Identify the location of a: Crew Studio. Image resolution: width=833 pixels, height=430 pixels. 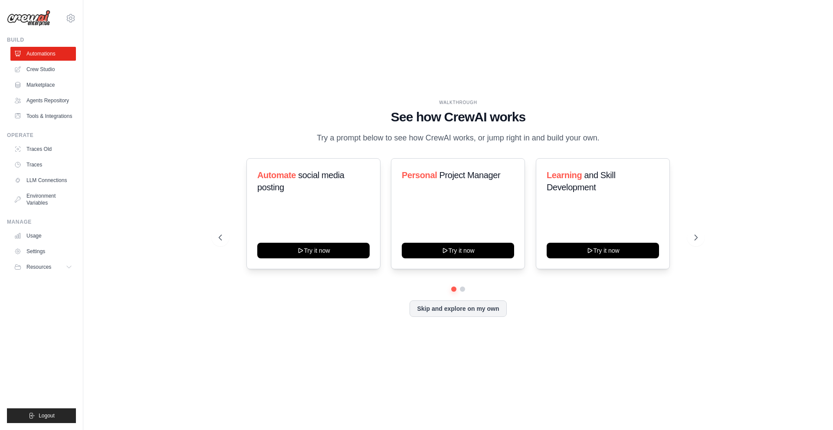
(43, 69).